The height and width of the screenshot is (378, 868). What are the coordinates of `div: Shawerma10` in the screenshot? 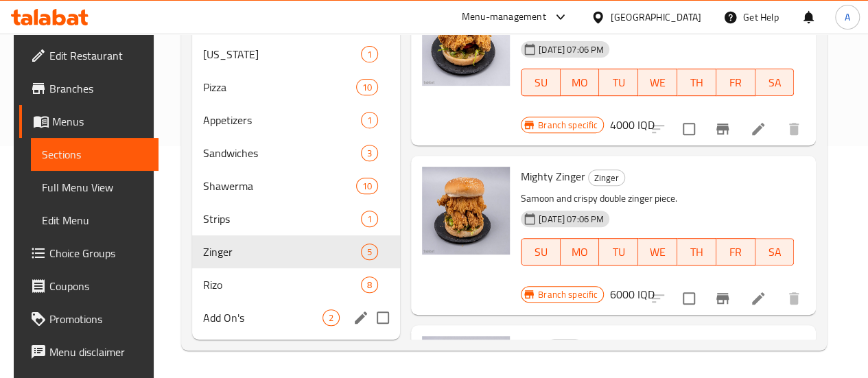 It's located at (295, 186).